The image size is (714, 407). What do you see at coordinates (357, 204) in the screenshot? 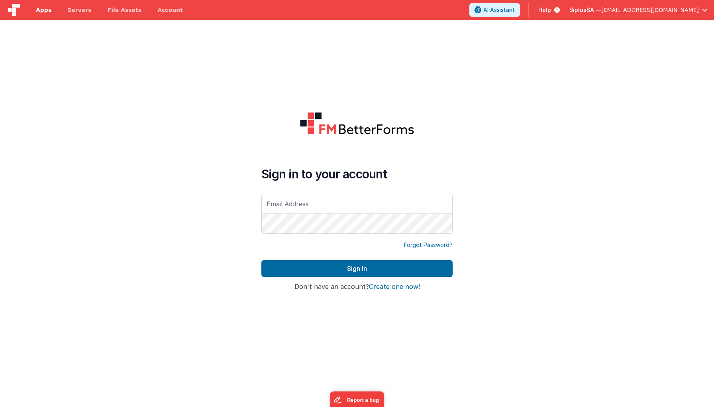
I see `input: Email Address` at bounding box center [357, 204].